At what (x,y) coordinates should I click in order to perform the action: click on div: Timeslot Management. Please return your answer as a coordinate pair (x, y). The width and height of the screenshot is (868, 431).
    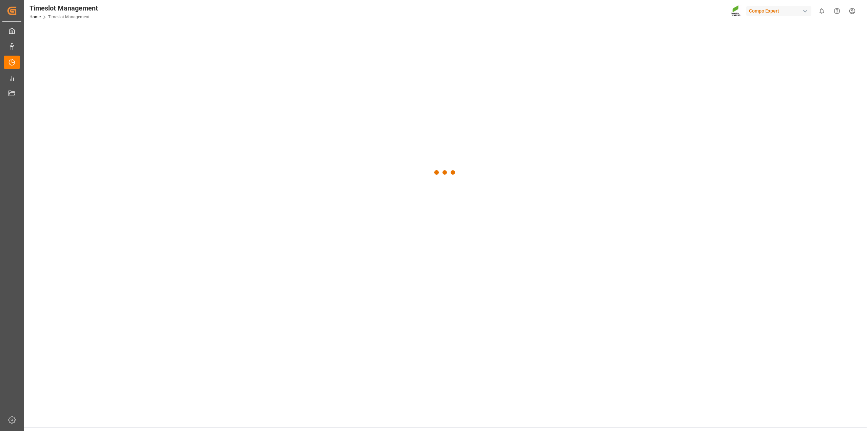
    Looking at the image, I should click on (64, 8).